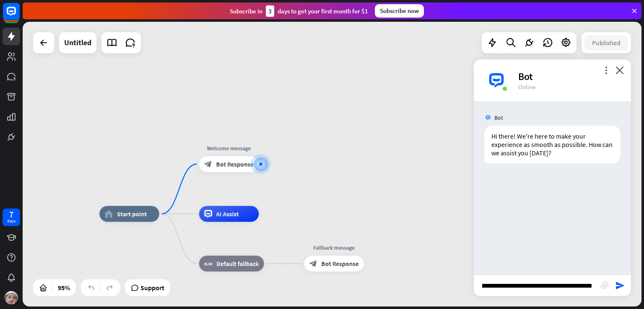 The image size is (644, 309). I want to click on div: 3, so click(270, 11).